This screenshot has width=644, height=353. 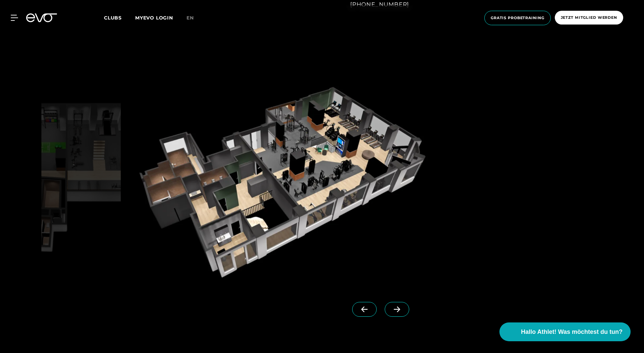 What do you see at coordinates (119, 18) in the screenshot?
I see `a: Clubs` at bounding box center [119, 18].